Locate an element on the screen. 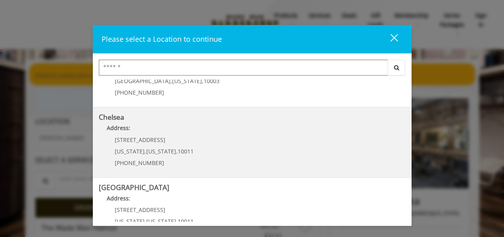 This screenshot has width=504, height=237. b: Chelsea is located at coordinates (112, 117).